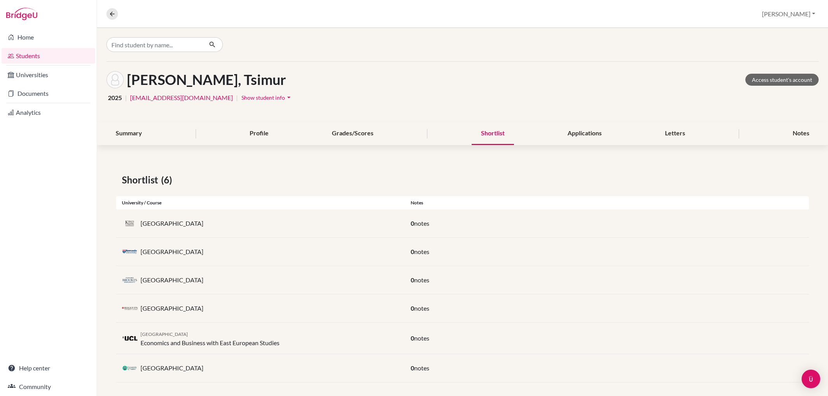 This screenshot has height=396, width=828. I want to click on div: Letters, so click(675, 134).